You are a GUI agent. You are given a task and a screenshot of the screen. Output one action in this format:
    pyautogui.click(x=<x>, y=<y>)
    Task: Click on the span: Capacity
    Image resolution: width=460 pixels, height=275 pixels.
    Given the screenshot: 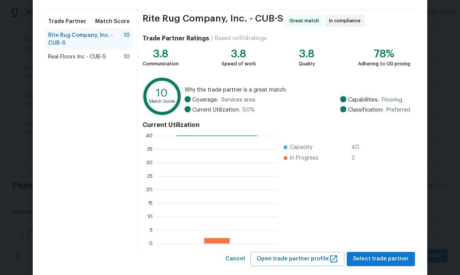 What is the action you would take?
    pyautogui.click(x=301, y=148)
    